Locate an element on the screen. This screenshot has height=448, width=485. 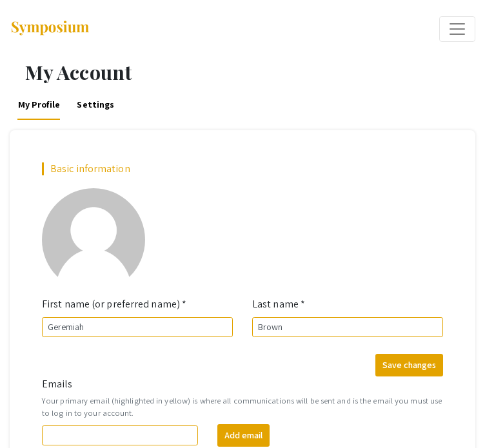
button: Add email is located at coordinates (243, 435).